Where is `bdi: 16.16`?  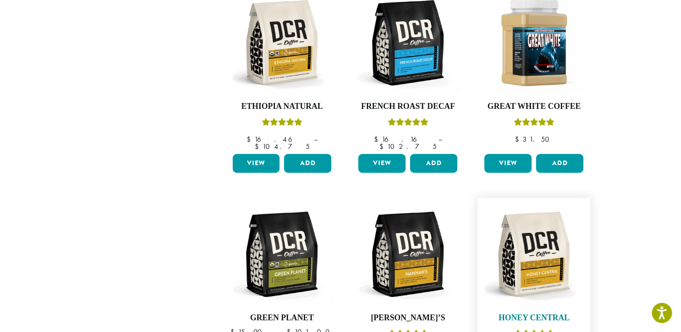 bdi: 16.16 is located at coordinates (402, 139).